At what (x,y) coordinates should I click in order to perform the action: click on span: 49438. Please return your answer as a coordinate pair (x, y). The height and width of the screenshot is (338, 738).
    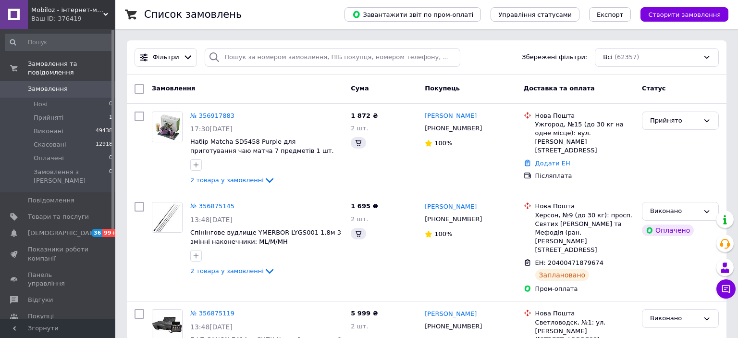
    Looking at the image, I should click on (104, 131).